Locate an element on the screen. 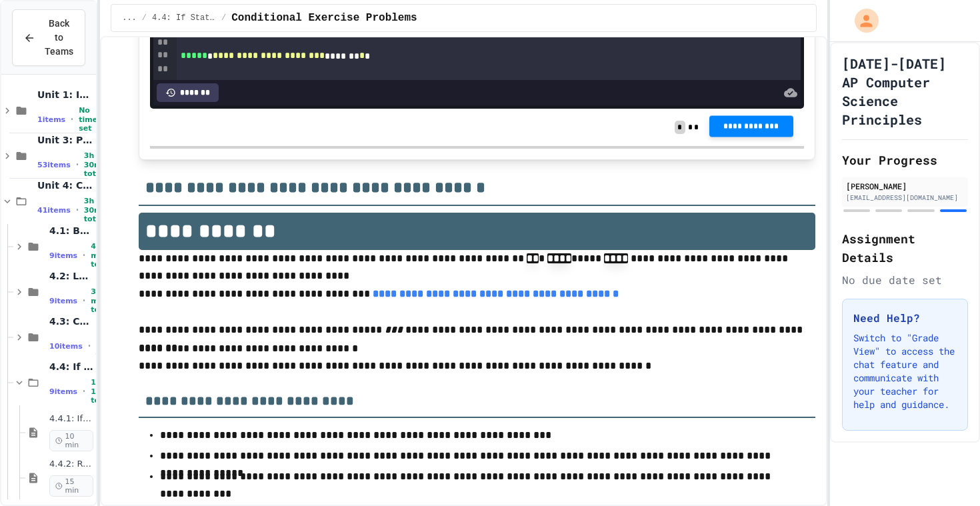 This screenshot has width=980, height=506. h3: Need Help? is located at coordinates (905, 318).